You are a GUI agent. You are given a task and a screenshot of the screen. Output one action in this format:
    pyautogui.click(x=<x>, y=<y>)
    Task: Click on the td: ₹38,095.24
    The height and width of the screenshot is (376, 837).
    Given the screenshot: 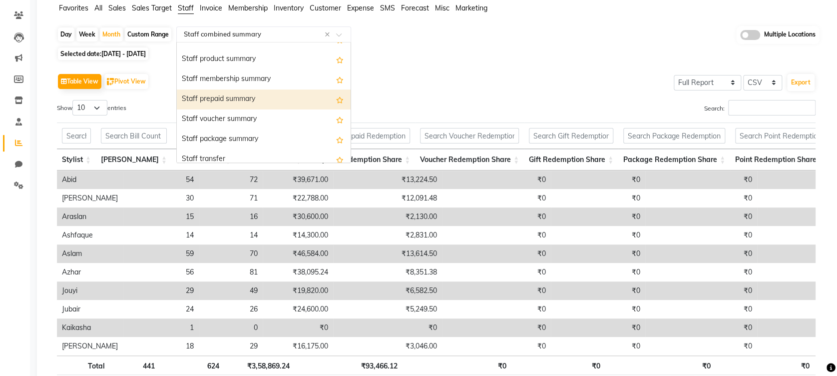 What is the action you would take?
    pyautogui.click(x=298, y=272)
    